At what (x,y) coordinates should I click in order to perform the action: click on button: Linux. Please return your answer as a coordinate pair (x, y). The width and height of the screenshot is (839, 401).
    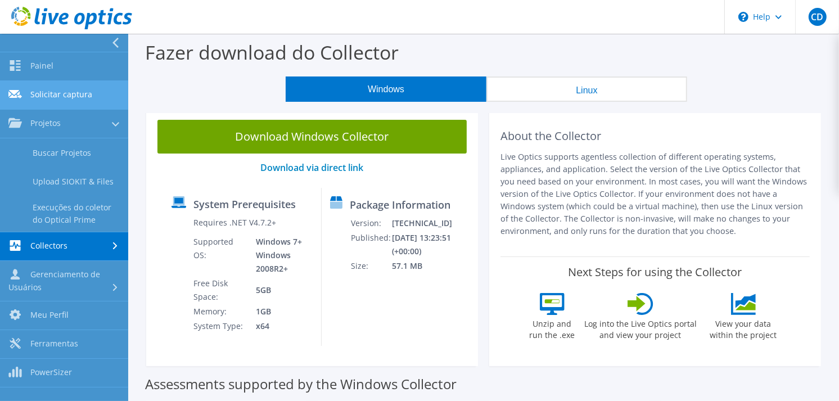
    Looking at the image, I should click on (586, 89).